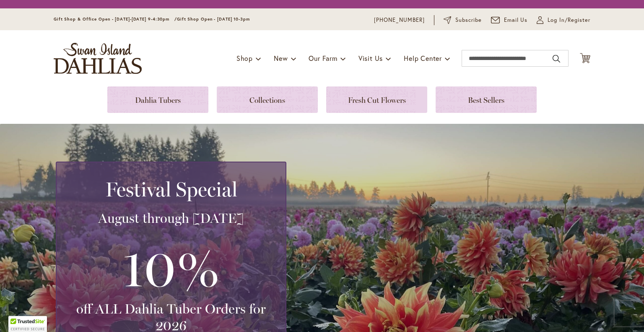  Describe the element at coordinates (171, 268) in the screenshot. I see `h3: 10%` at that location.